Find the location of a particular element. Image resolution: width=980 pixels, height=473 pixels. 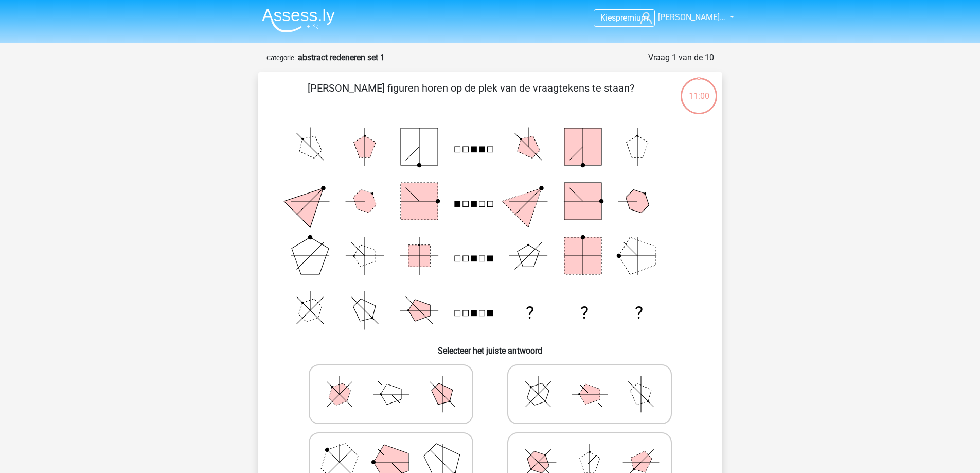

div: Vraag 1 van de 10 is located at coordinates (681, 57).